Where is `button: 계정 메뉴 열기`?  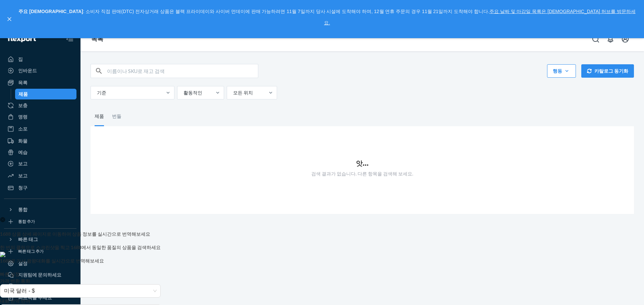
button: 계정 메뉴 열기 is located at coordinates (626, 40).